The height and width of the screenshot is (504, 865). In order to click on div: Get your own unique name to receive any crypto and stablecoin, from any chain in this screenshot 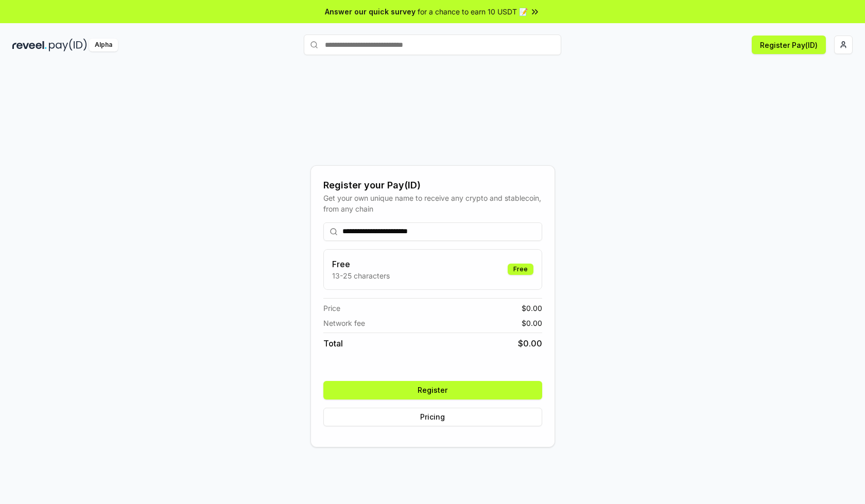, I will do `click(432, 203)`.